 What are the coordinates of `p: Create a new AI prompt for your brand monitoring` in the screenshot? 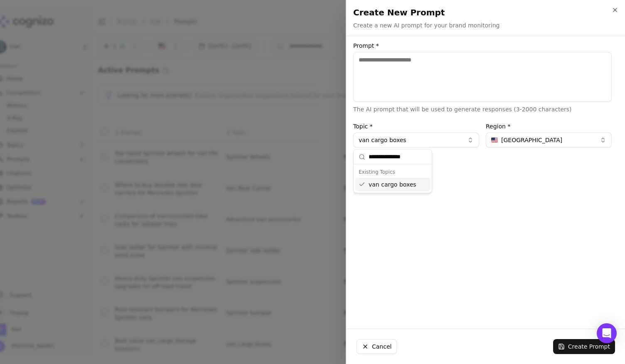 It's located at (426, 25).